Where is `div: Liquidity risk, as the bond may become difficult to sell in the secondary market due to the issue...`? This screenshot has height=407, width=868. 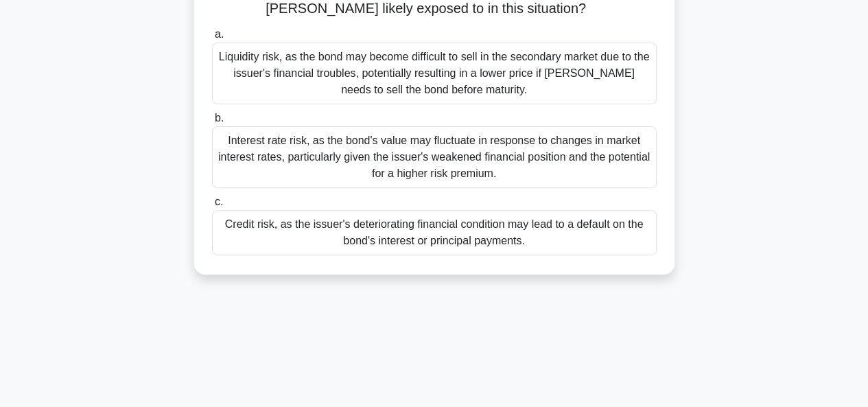
div: Liquidity risk, as the bond may become difficult to sell in the secondary market due to the issue... is located at coordinates (435, 74).